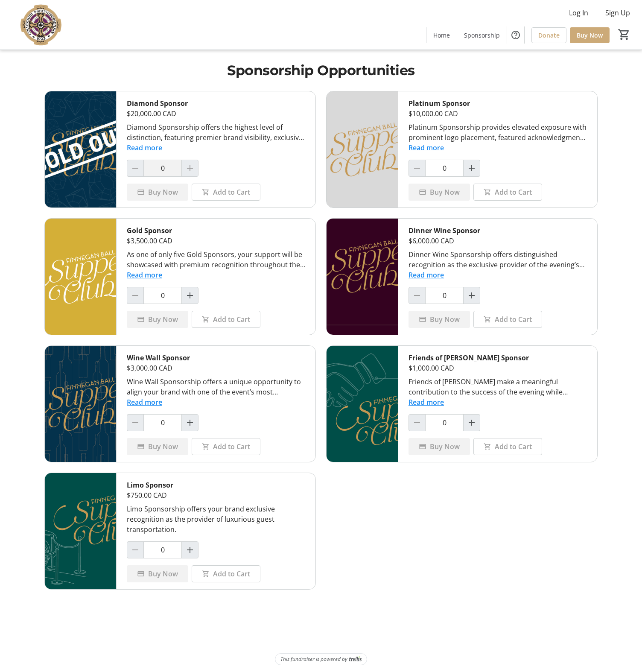 Image resolution: width=642 pixels, height=672 pixels. Describe the element at coordinates (515, 35) in the screenshot. I see `button: Help` at that location.